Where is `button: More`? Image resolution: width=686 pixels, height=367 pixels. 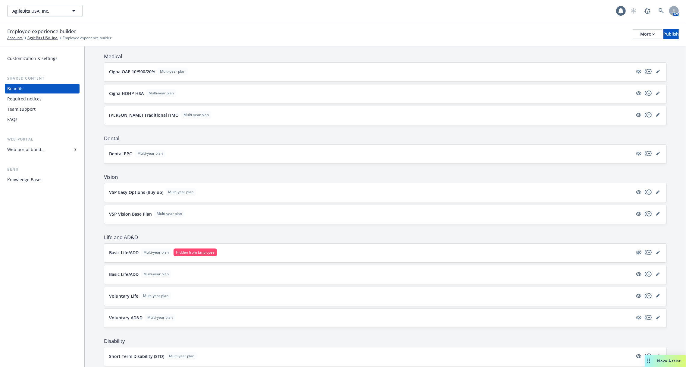
button: More is located at coordinates (647, 34).